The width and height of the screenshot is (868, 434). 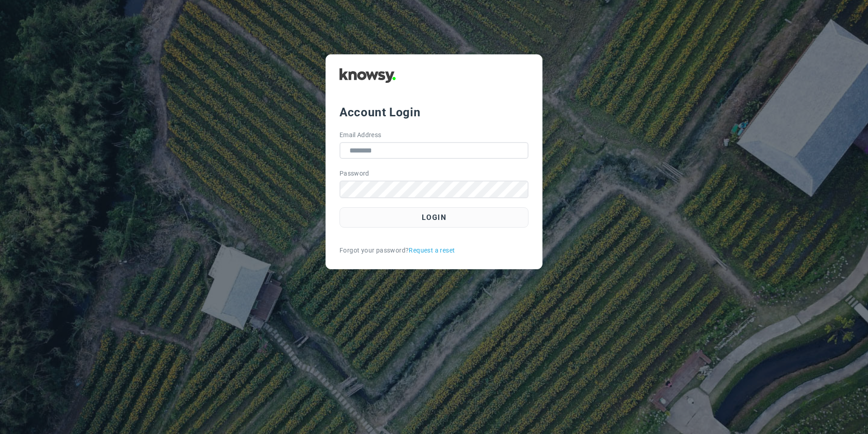 What do you see at coordinates (354, 173) in the screenshot?
I see `label: Password` at bounding box center [354, 173].